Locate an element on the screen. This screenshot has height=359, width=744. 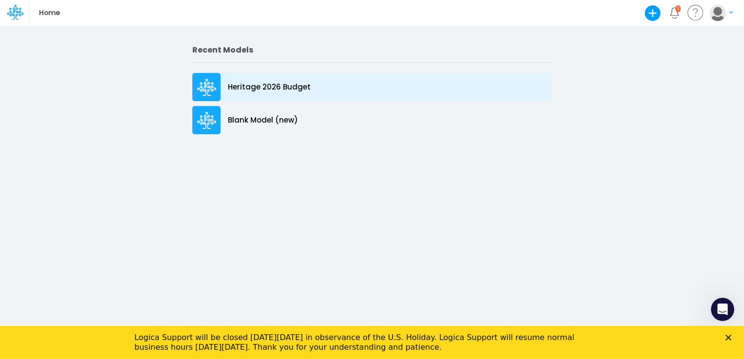
a: Heritage 2026 Budget is located at coordinates (372, 87).